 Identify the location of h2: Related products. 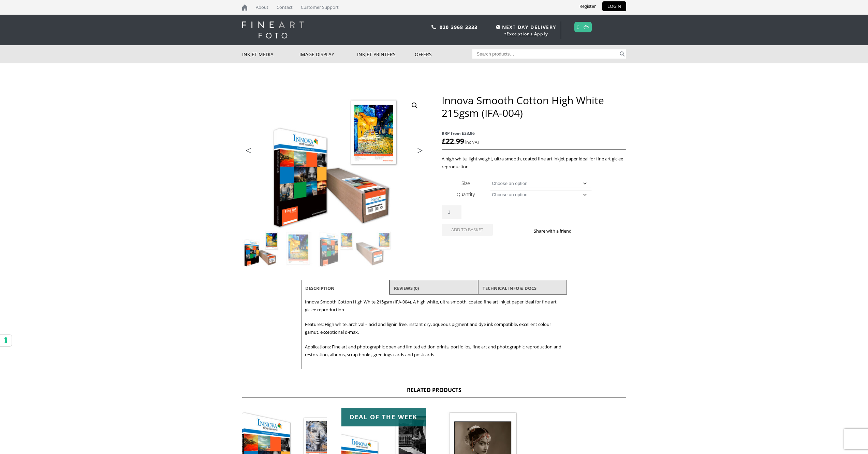
(434, 392).